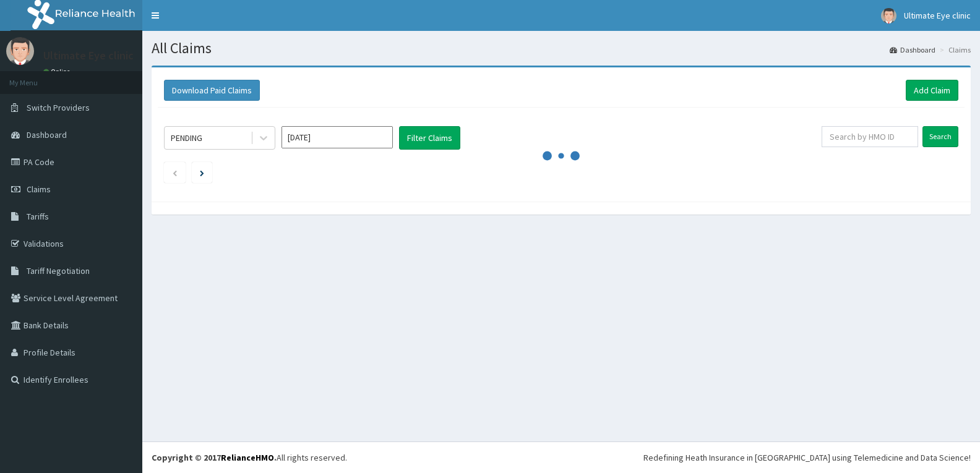 The height and width of the screenshot is (473, 980). Describe the element at coordinates (869, 136) in the screenshot. I see `input: Search by HMO ID` at that location.